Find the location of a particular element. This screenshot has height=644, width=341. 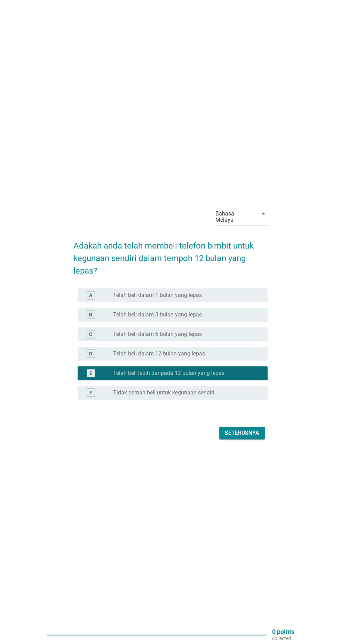

button: Seterusnya is located at coordinates (242, 433).